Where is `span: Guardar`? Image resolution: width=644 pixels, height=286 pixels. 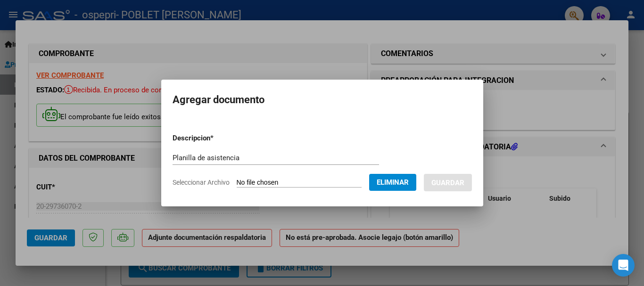 span: Guardar is located at coordinates (448, 183).